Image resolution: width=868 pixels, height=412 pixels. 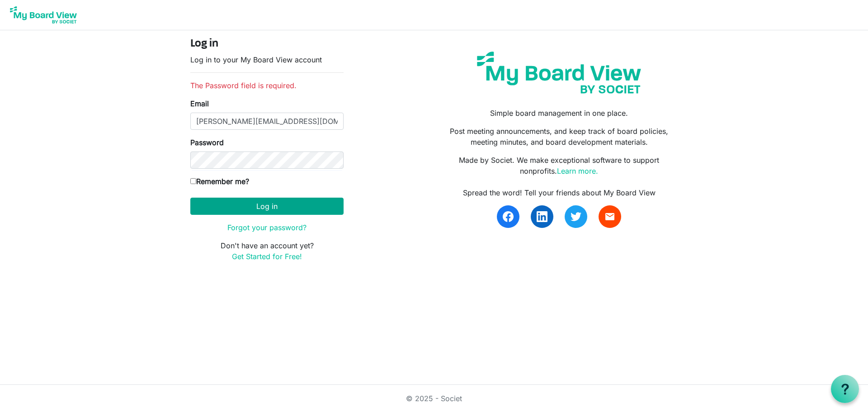 What do you see at coordinates (508, 217) in the screenshot?
I see `img: facebook.svg` at bounding box center [508, 217].